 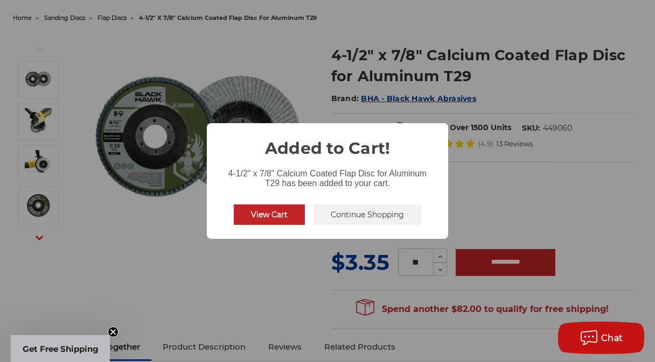 What do you see at coordinates (113, 332) in the screenshot?
I see `button: Close teaser` at bounding box center [113, 332].